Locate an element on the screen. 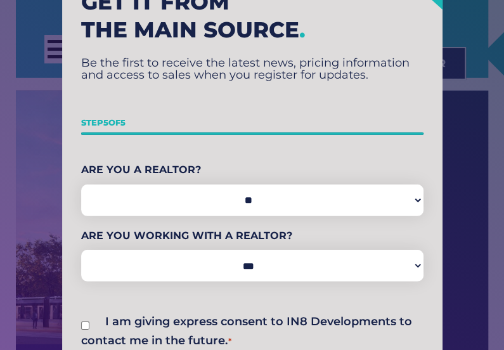 This screenshot has width=504, height=350. p: Be the first to receive the latest news, pricing information and access to sales when you registe... is located at coordinates (252, 68).